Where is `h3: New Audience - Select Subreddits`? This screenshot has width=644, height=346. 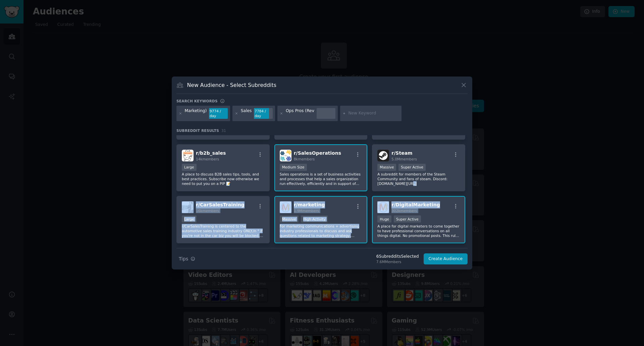 h3: New Audience - Select Subreddits is located at coordinates (232, 85).